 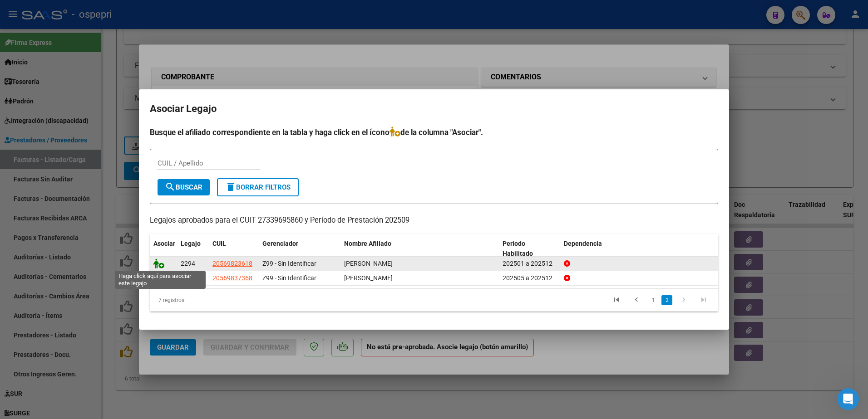 I want to click on span: FUENTES MARTINEZ IKER, so click(x=368, y=264).